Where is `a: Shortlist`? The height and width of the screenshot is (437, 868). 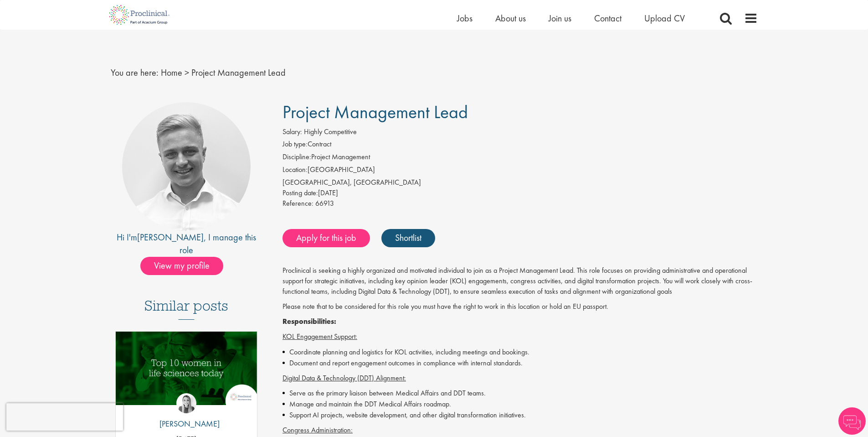
a: Shortlist is located at coordinates (408, 238).